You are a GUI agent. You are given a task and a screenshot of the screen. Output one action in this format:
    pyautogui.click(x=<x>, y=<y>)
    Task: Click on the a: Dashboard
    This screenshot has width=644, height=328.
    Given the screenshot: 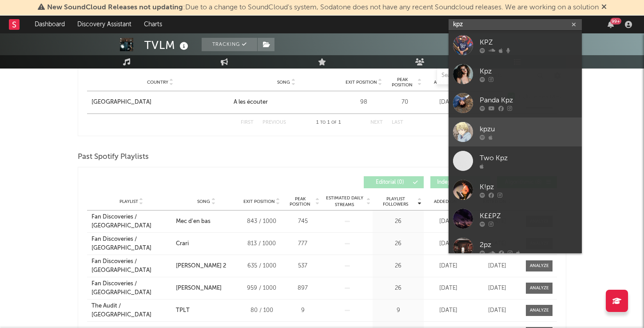 What is the action you would take?
    pyautogui.click(x=50, y=24)
    